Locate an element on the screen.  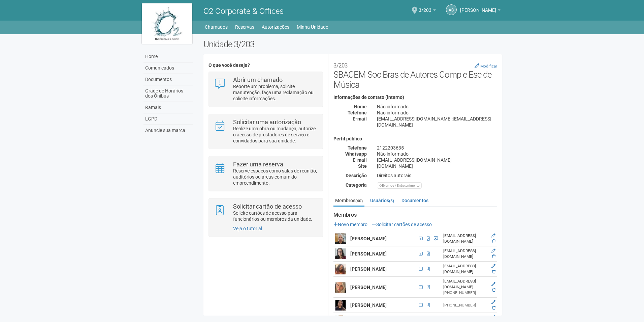
strong: Abrir um chamado is located at coordinates (258, 79).